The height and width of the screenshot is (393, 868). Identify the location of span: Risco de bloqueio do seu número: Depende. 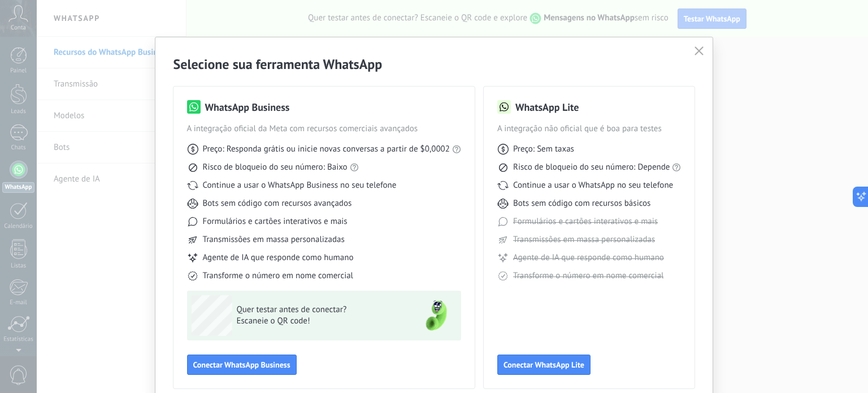
(591, 168).